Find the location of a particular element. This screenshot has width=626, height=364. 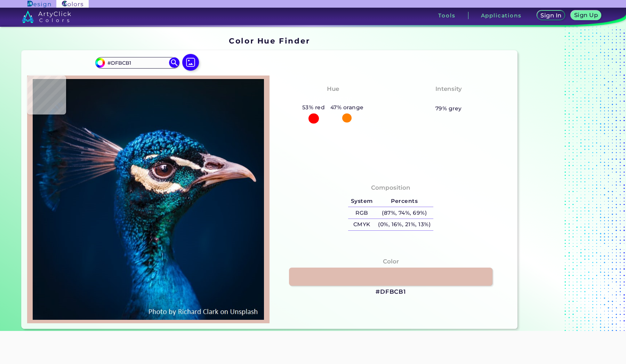

h5: 53% red is located at coordinates (313, 107).